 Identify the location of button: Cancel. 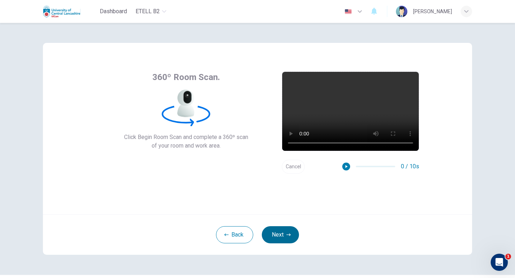
(293, 167).